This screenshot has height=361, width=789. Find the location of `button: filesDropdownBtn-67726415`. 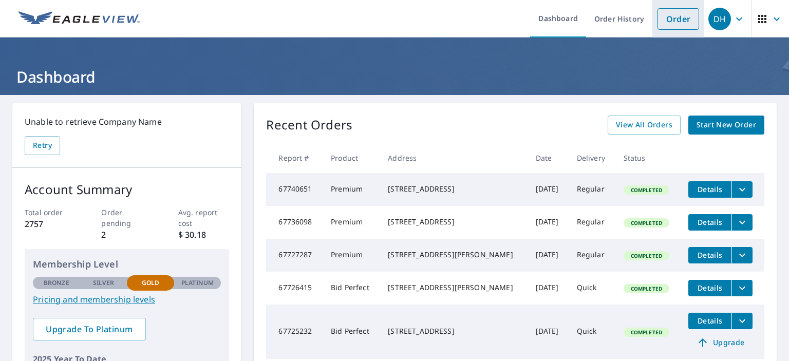

button: filesDropdownBtn-67726415 is located at coordinates (742, 288).